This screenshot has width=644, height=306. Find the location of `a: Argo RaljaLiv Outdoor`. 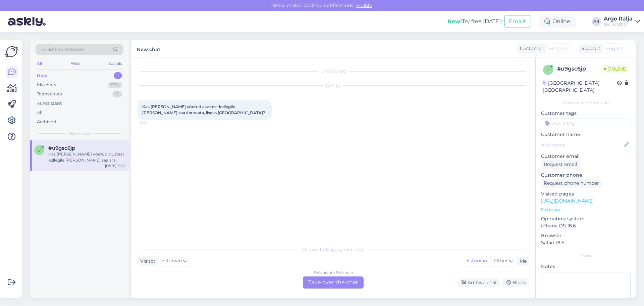

a: Argo RaljaLiv Outdoor is located at coordinates (622, 21).